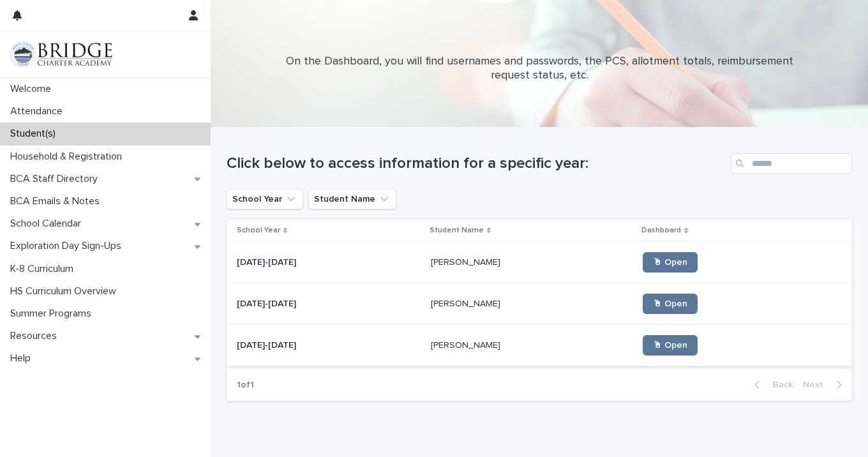 The image size is (868, 457). I want to click on p: BCA Emails & Notes, so click(57, 201).